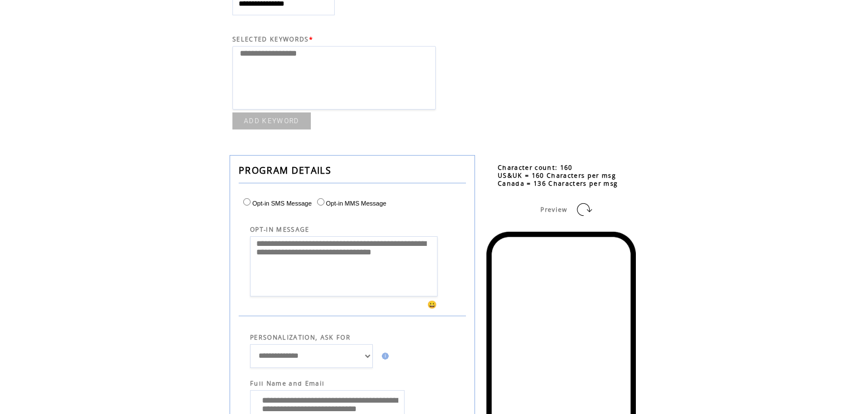 This screenshot has height=414, width=866. I want to click on input: Opt-in SMS Message, so click(247, 202).